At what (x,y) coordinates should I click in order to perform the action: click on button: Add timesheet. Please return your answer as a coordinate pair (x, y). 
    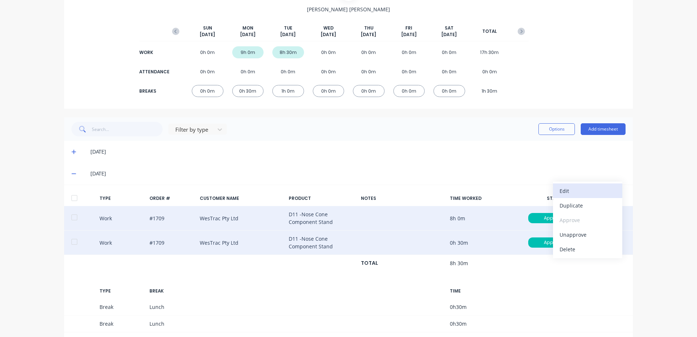
    Looking at the image, I should click on (603, 129).